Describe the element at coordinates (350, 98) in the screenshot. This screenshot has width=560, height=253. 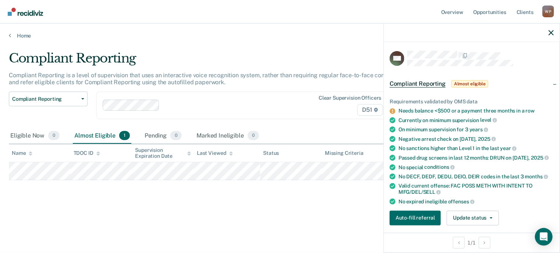
I see `div: Clear supervision officers` at that location.